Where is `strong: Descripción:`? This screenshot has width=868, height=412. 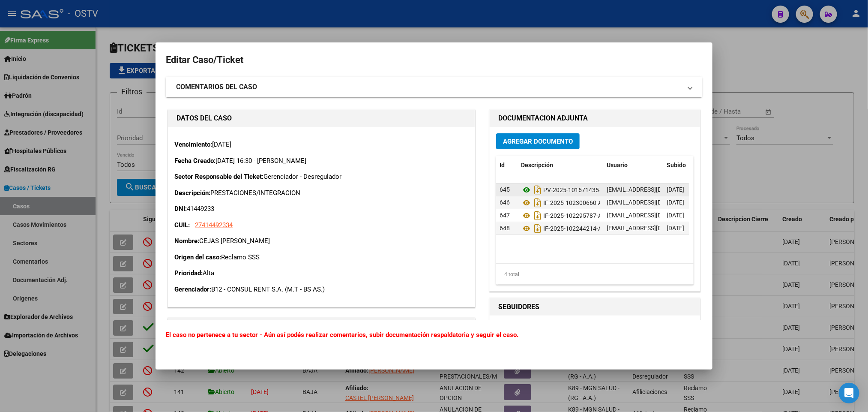
strong: Descripción: is located at coordinates (192, 193).